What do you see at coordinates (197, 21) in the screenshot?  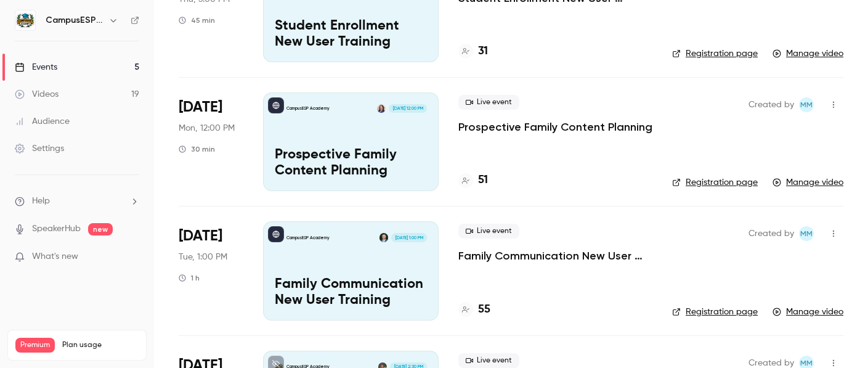 I see `div: 45 min` at bounding box center [197, 21].